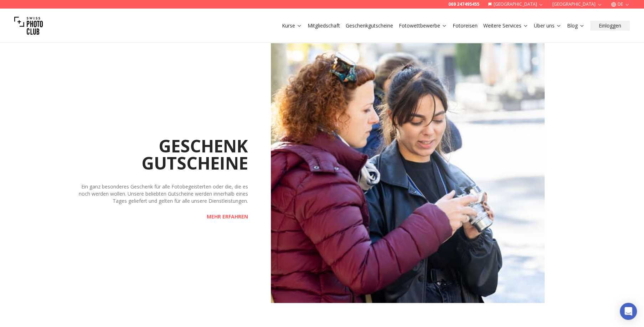  Describe the element at coordinates (423, 25) in the screenshot. I see `button: Fotowettbewerbe` at that location.